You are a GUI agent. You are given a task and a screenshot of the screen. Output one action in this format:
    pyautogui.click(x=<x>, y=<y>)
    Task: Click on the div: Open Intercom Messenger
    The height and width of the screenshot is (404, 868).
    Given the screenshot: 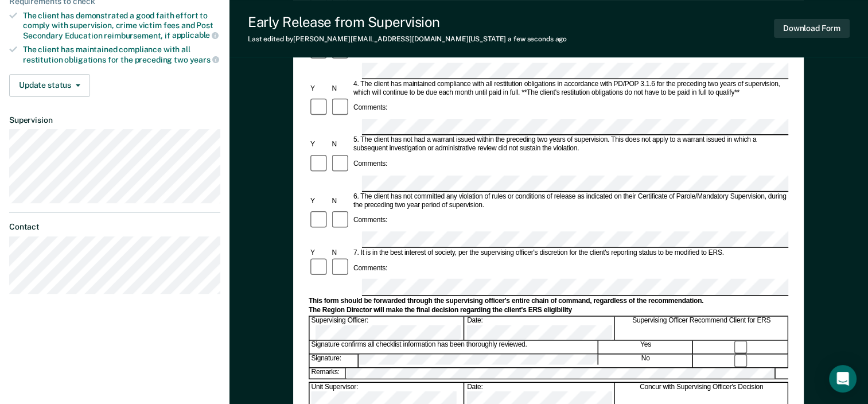 What is the action you would take?
    pyautogui.click(x=842, y=378)
    